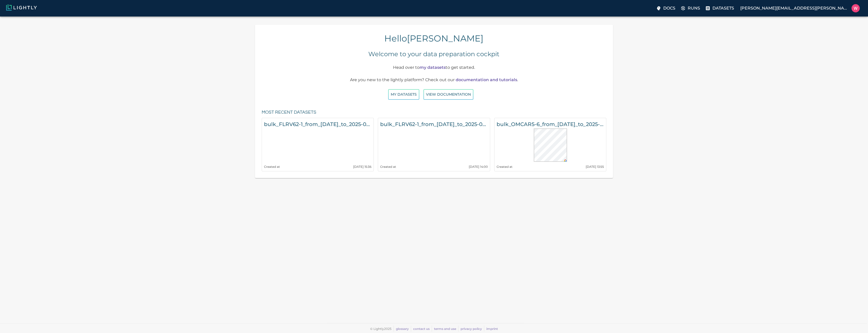 This screenshot has width=868, height=333. Describe the element at coordinates (471, 329) in the screenshot. I see `a: privacy policy` at that location.